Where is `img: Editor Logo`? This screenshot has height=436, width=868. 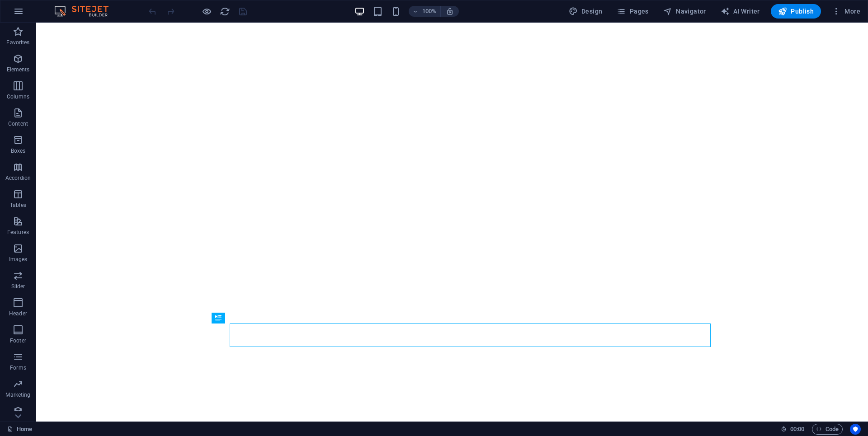
img: Editor Logo is located at coordinates (86, 11).